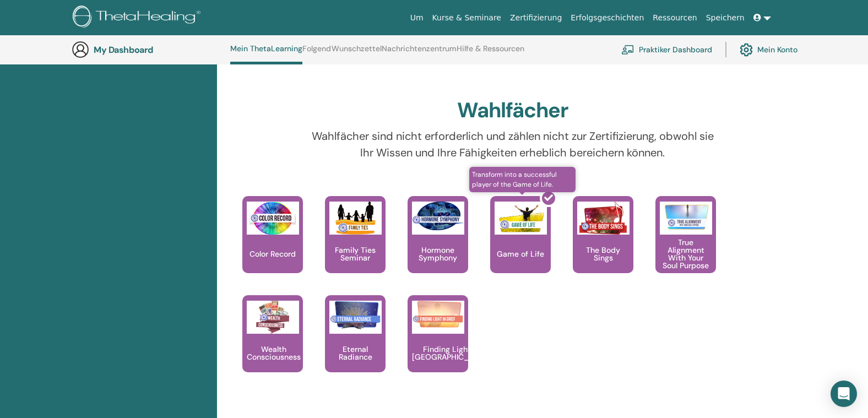  I want to click on p: Family Ties Seminar, so click(355, 254).